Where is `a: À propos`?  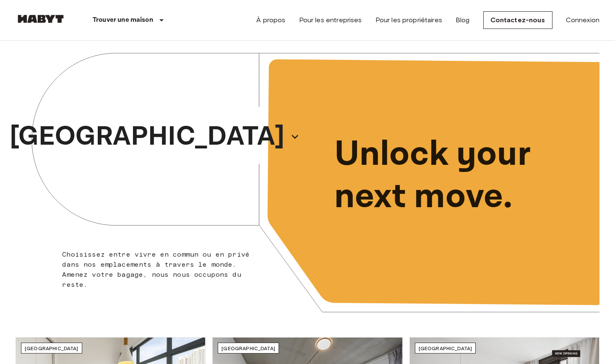 a: À propos is located at coordinates (271, 20).